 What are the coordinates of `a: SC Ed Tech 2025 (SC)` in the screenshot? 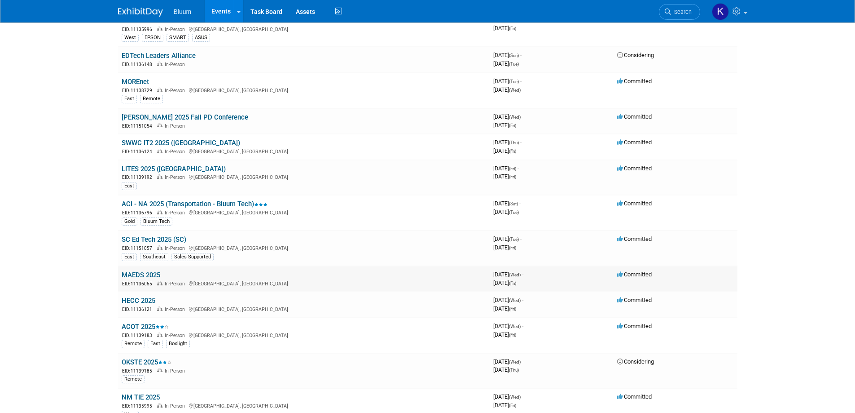 It's located at (154, 239).